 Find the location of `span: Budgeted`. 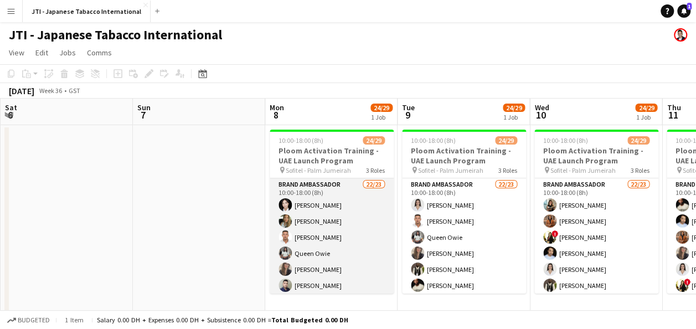

span: Budgeted is located at coordinates (34, 320).